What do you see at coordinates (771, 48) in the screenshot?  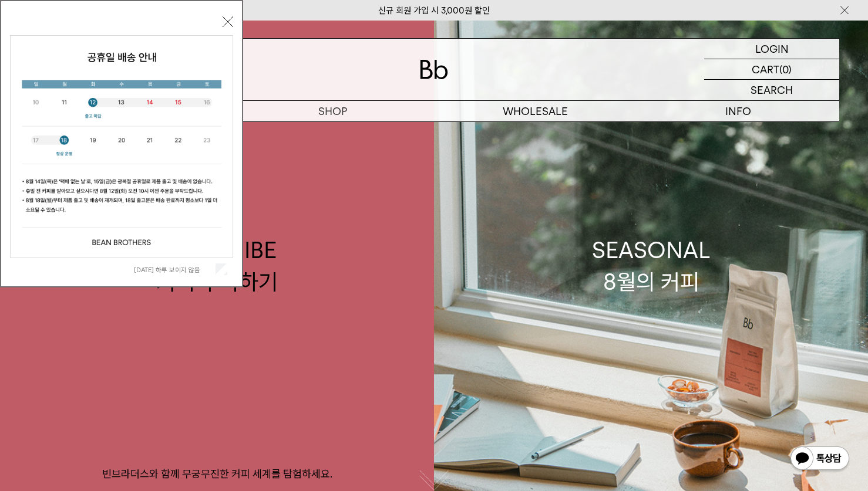 I see `a: LOGIN` at bounding box center [771, 48].